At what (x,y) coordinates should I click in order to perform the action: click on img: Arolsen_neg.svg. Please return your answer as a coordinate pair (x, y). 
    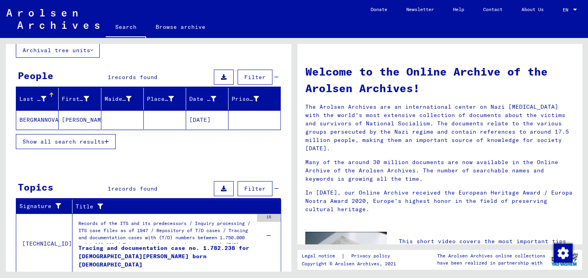
    Looking at the image, I should click on (53, 19).